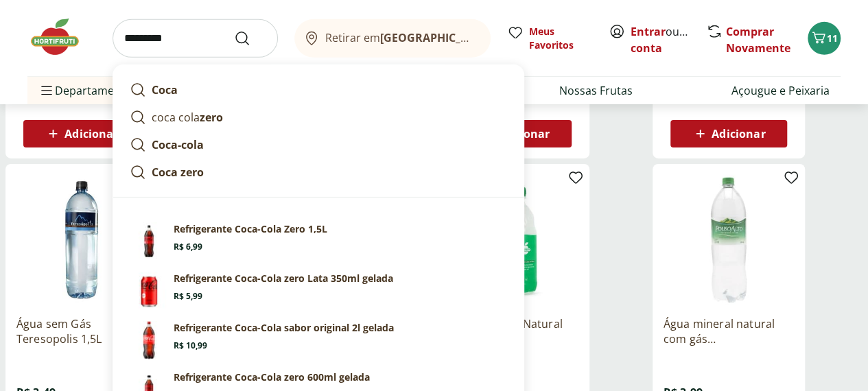 The width and height of the screenshot is (868, 391). What do you see at coordinates (319, 172) in the screenshot?
I see `a: Coca zero` at bounding box center [319, 172].